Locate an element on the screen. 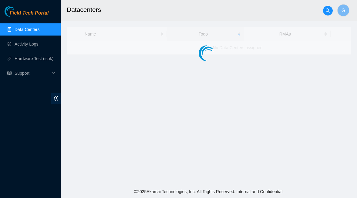 The image size is (357, 198). footer: © 2025 Akamai Technologies, Inc. All Rights Reserved. Internal and Confidential. is located at coordinates (209, 192).